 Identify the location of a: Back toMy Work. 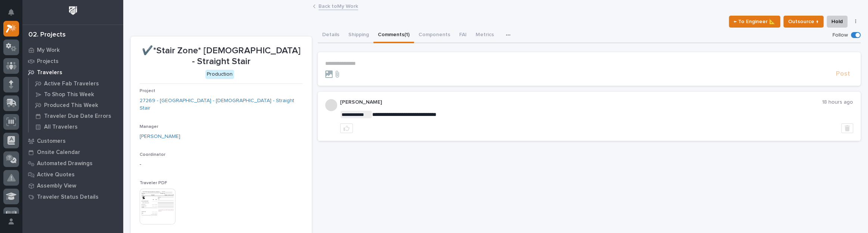
(338, 6).